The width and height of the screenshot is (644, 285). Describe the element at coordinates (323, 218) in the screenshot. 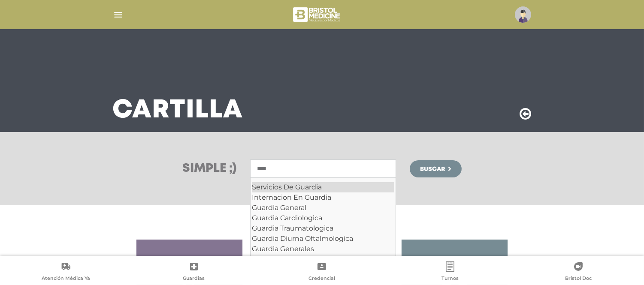

I see `div: Guardia Cardiologica` at that location.